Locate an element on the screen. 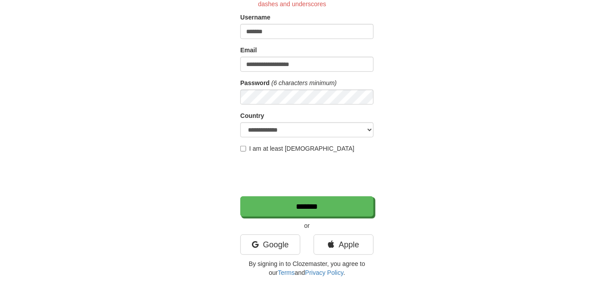 The image size is (614, 297). label: Country is located at coordinates (252, 116).